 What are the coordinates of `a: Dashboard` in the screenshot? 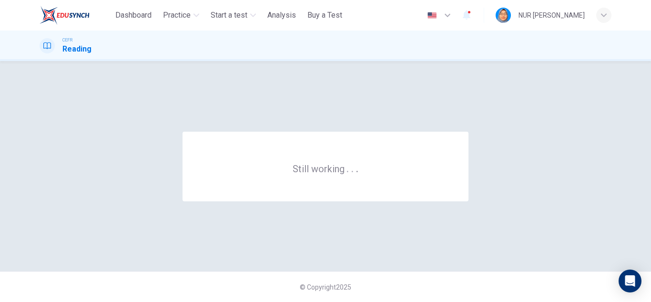 It's located at (133, 15).